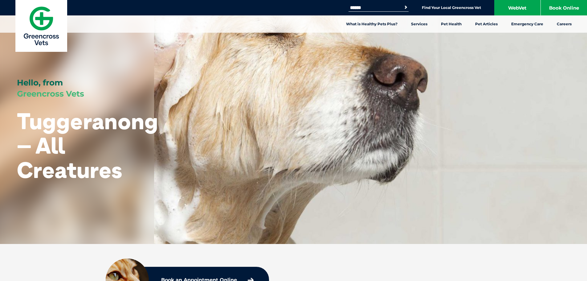  Describe the element at coordinates (40, 83) in the screenshot. I see `span: Hello, from` at that location.